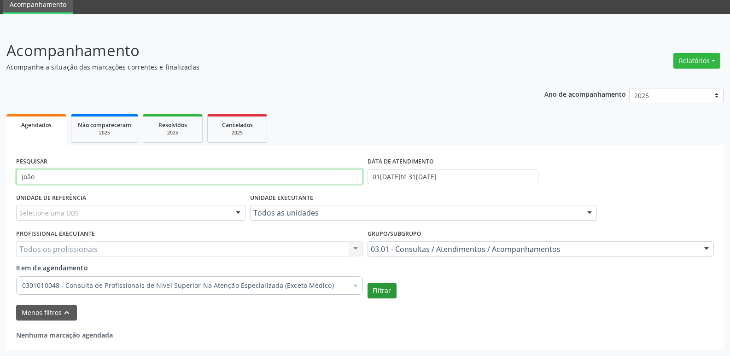 This screenshot has width=730, height=356. I want to click on p: Acompanhe a situação das marcações correntes e finalizadas, so click(257, 67).